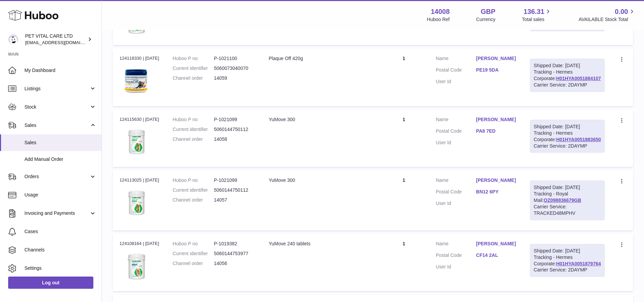 This screenshot has width=644, height=302. What do you see at coordinates (234, 253) in the screenshot?
I see `dd: 5060144753977` at bounding box center [234, 253].